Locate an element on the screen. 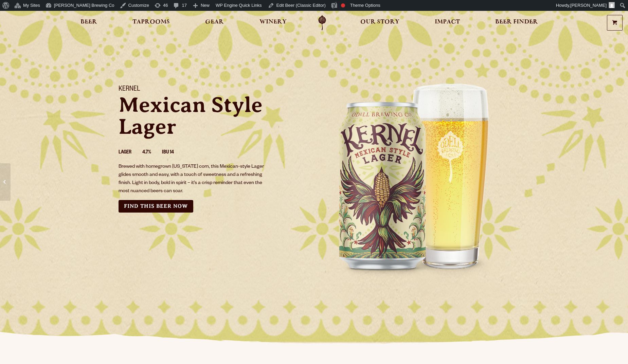  span: Beer Finder is located at coordinates (517, 22).